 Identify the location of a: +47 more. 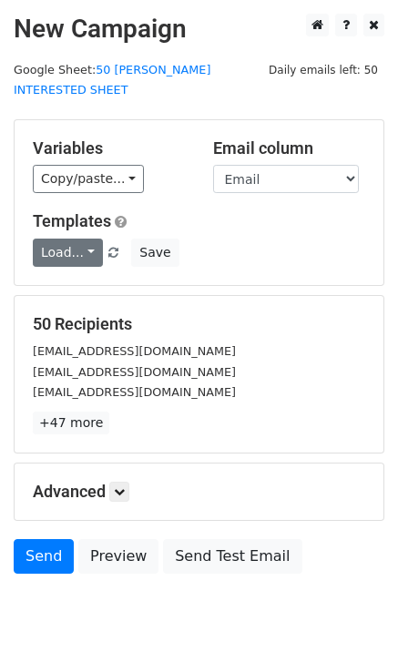
(71, 423).